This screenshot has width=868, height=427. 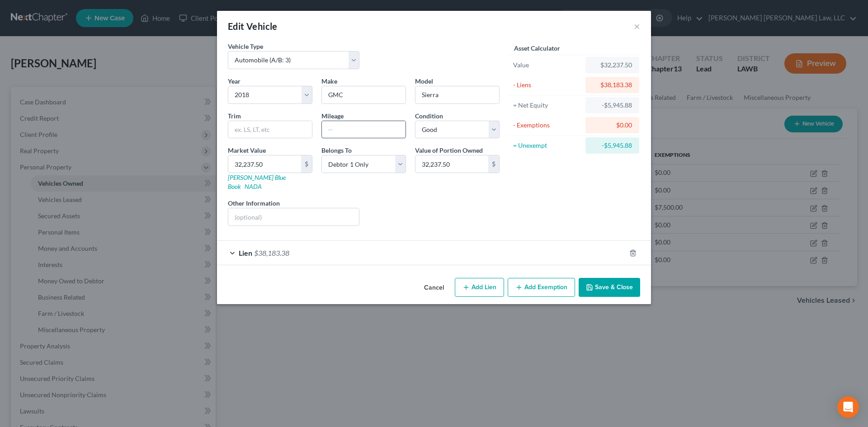 What do you see at coordinates (457, 95) in the screenshot?
I see `input: ex. Altima` at bounding box center [457, 95].